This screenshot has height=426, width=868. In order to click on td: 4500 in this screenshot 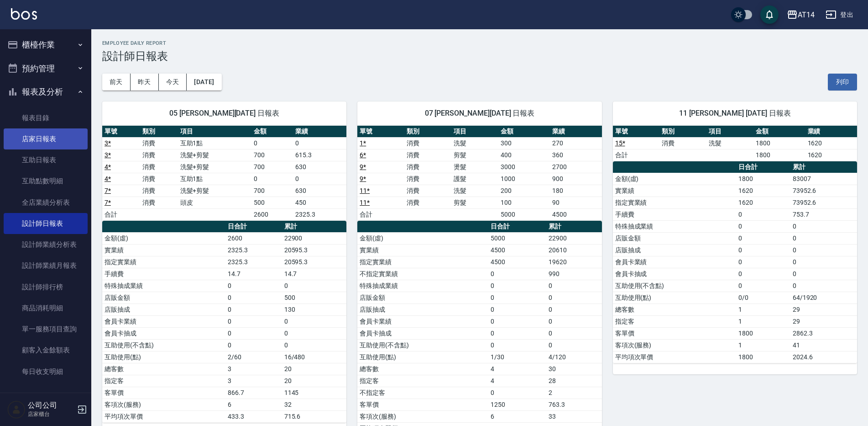, I will do `click(576, 215)`.